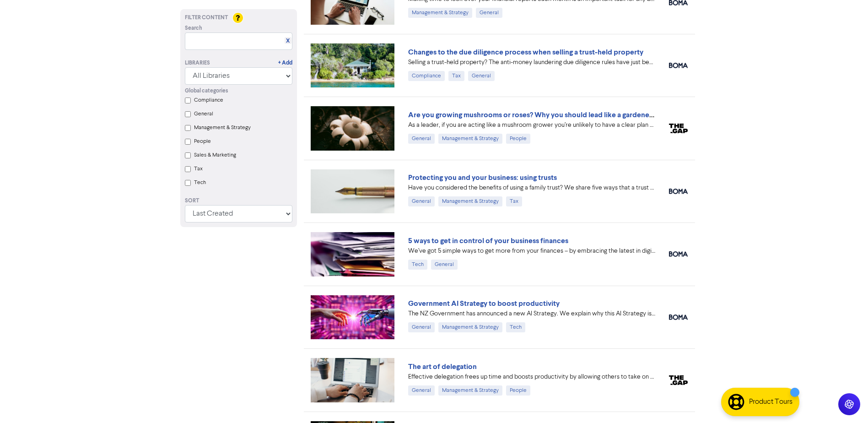 This screenshot has width=868, height=423. Describe the element at coordinates (442, 367) in the screenshot. I see `a: The art of delegation` at that location.